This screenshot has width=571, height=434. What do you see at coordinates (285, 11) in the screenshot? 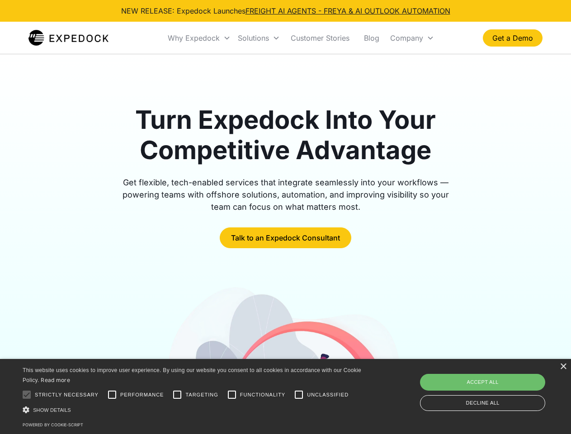
I see `div: NEW RELEASE: Expedock Launches` at bounding box center [285, 11].